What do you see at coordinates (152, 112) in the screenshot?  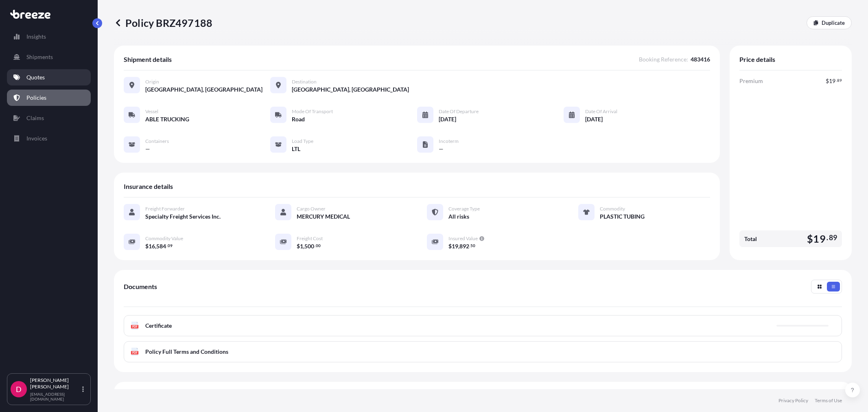 I see `span: Vessel` at bounding box center [152, 112].